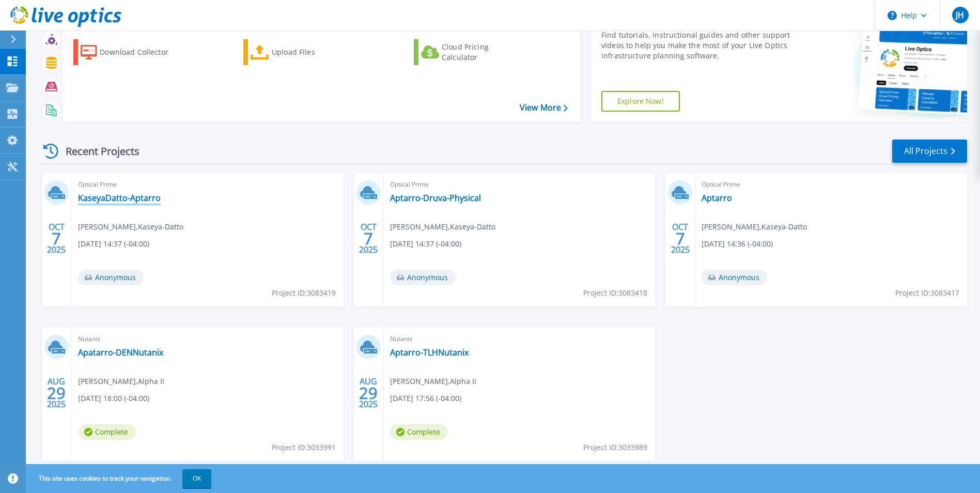 The image size is (980, 493). I want to click on a: Aptarro-Druva-Physical, so click(436, 198).